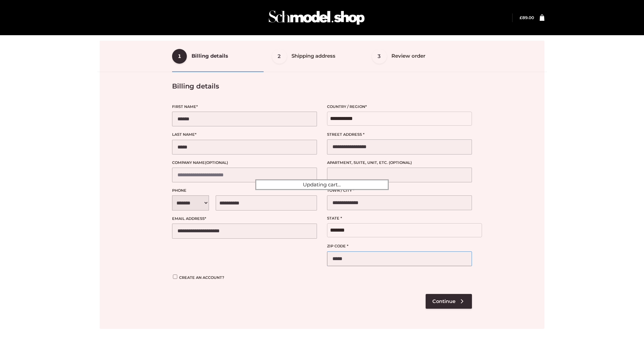  What do you see at coordinates (526, 17) in the screenshot?
I see `a: £89.00` at bounding box center [526, 17].